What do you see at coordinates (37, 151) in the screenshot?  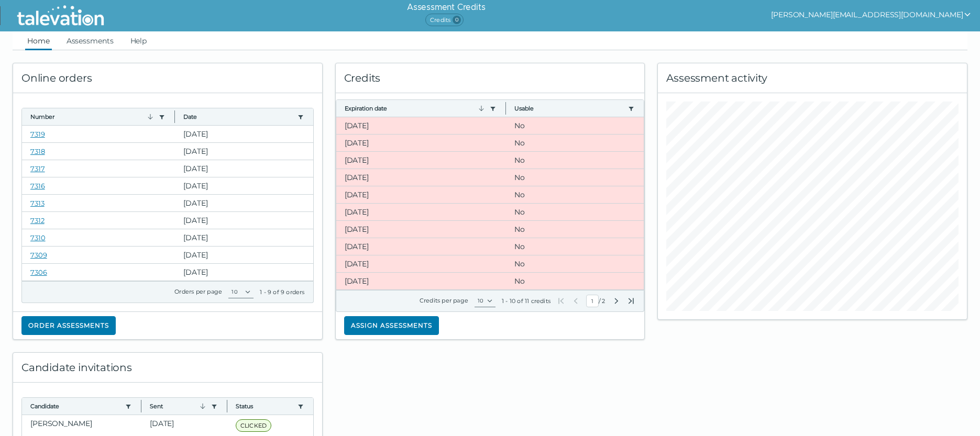 I see `a: 7318` at bounding box center [37, 151].